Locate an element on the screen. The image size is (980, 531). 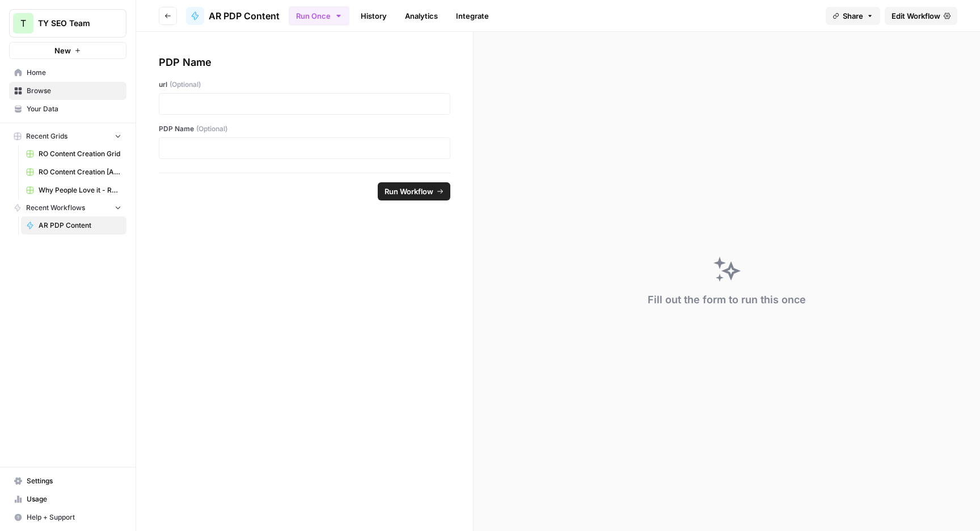
a: Edit Workflow is located at coordinates (921, 16).